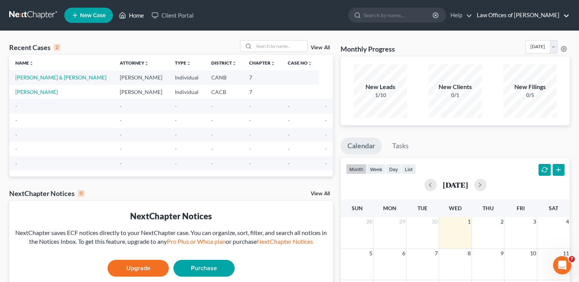 The image size is (579, 282). What do you see at coordinates (533, 254) in the screenshot?
I see `span: 10` at bounding box center [533, 254].